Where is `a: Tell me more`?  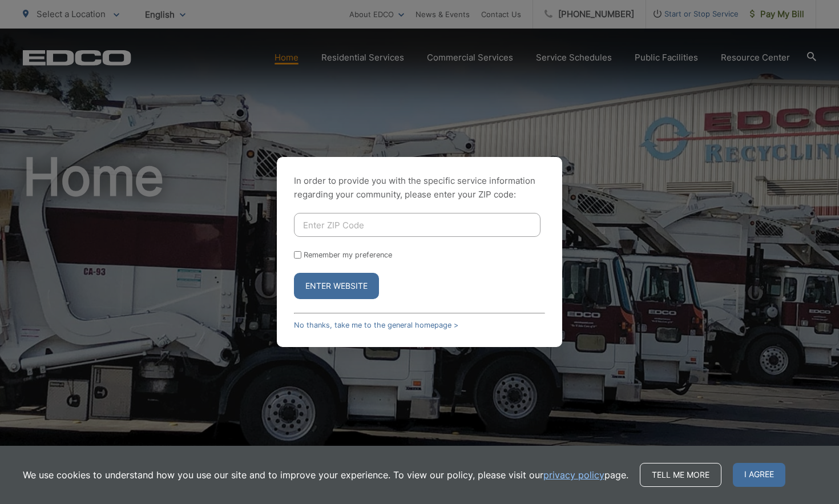
a: Tell me more is located at coordinates (681, 475).